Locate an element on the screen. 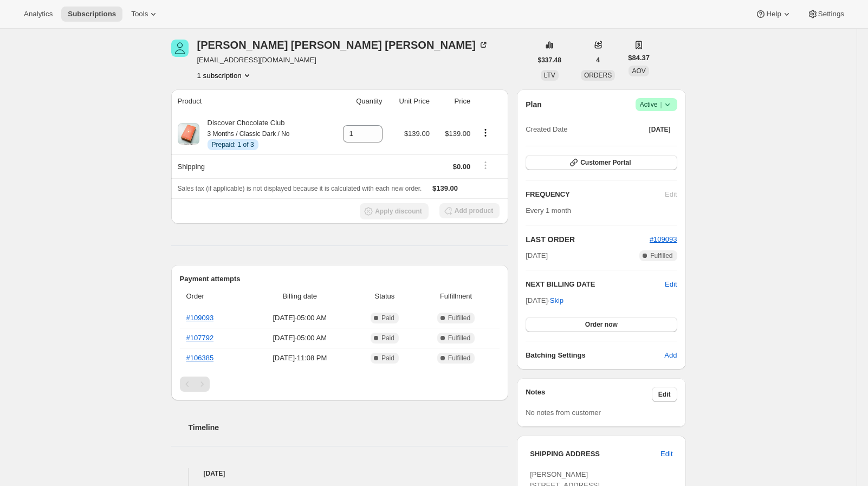 This screenshot has width=868, height=486. button: 4 is located at coordinates (598, 60).